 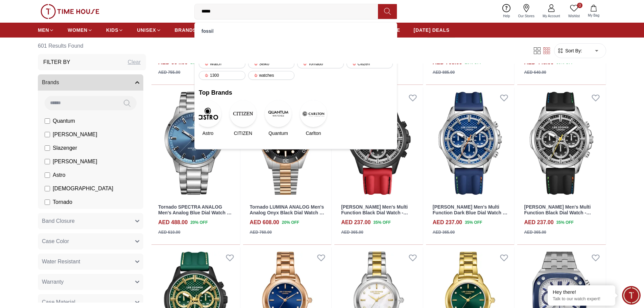 I want to click on span: 0, so click(x=580, y=6).